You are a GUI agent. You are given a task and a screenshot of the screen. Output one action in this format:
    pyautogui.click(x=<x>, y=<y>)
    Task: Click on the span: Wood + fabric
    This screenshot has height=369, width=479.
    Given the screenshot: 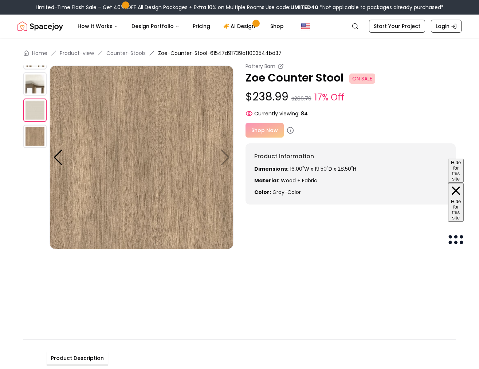 What is the action you would take?
    pyautogui.click(x=299, y=181)
    